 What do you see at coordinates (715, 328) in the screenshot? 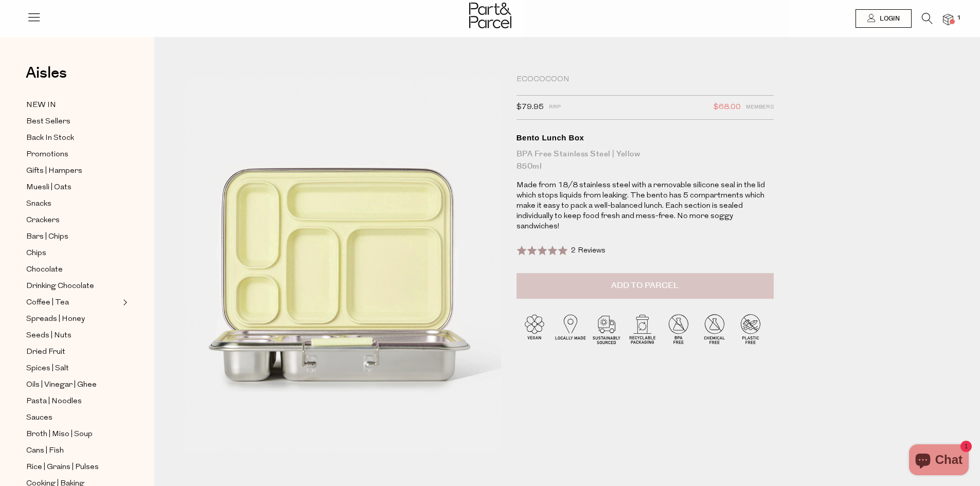
I see `img: P_P-ICONS-Live_Bec_V11_Chemical_Free.svg` at bounding box center [715, 328].